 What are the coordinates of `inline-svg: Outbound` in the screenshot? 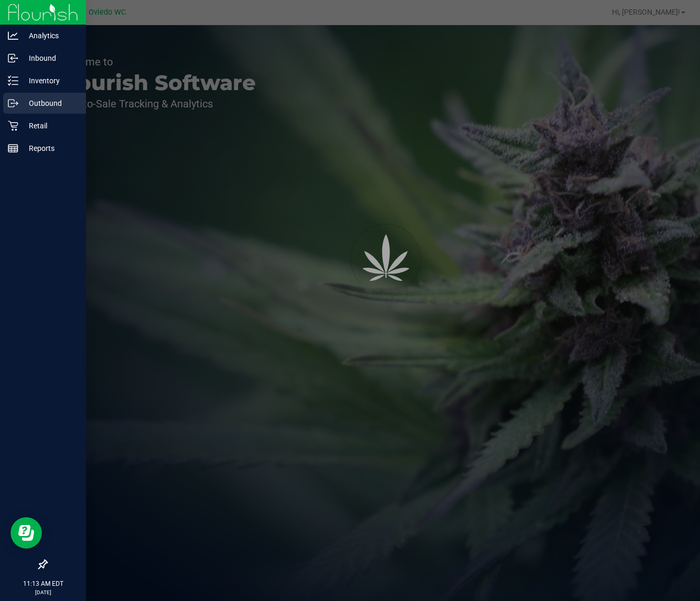 It's located at (13, 103).